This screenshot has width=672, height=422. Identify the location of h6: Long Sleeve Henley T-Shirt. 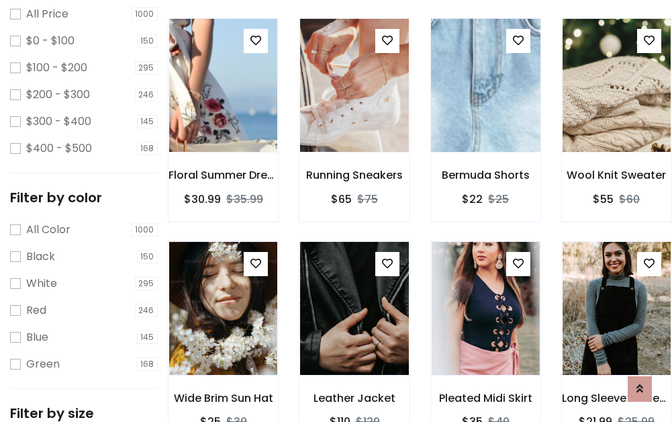
(616, 397).